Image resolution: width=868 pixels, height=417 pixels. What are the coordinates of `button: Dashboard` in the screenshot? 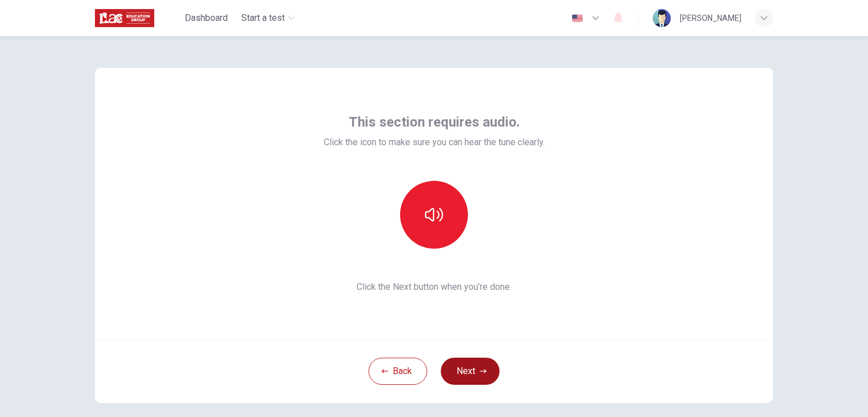 It's located at (206, 18).